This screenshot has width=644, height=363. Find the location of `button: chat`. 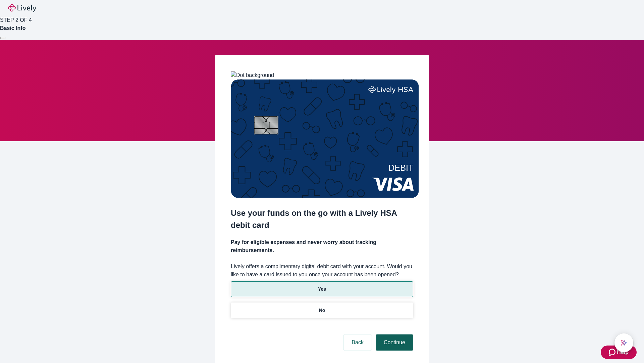

button: chat is located at coordinates (625, 343).